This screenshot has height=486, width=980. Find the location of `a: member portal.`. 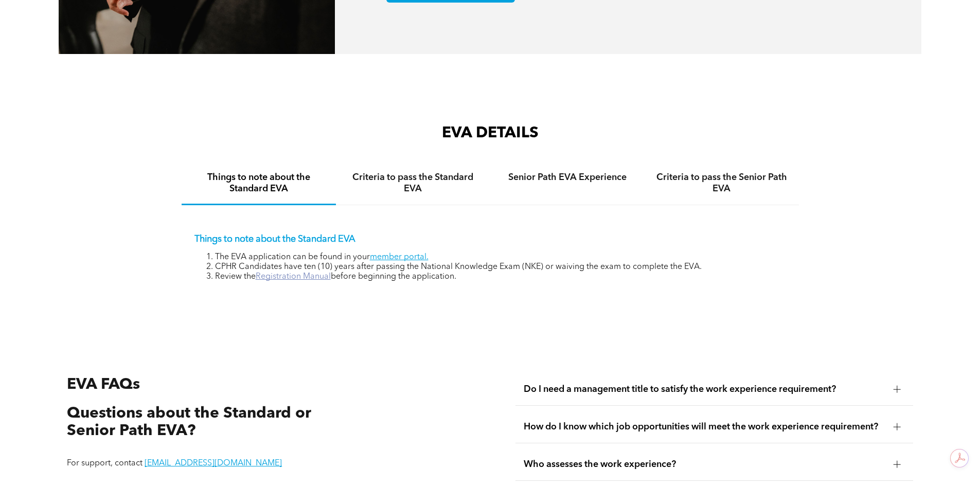

a: member portal. is located at coordinates (399, 258).